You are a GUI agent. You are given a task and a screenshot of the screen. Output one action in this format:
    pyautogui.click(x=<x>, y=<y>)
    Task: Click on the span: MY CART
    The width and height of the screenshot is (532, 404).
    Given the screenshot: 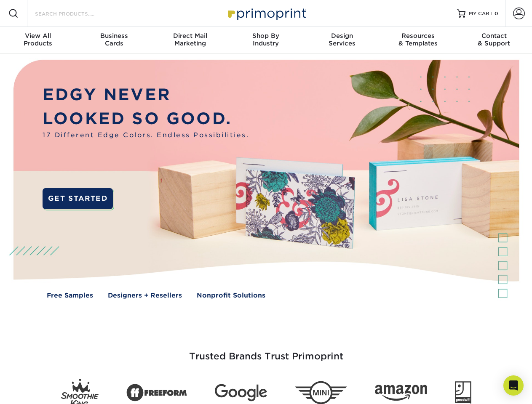 What is the action you would take?
    pyautogui.click(x=480, y=14)
    